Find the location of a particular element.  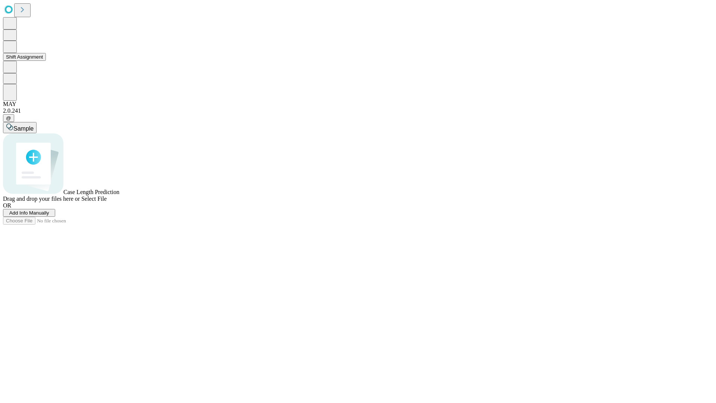

div: 2.0.241 is located at coordinates (358, 111).